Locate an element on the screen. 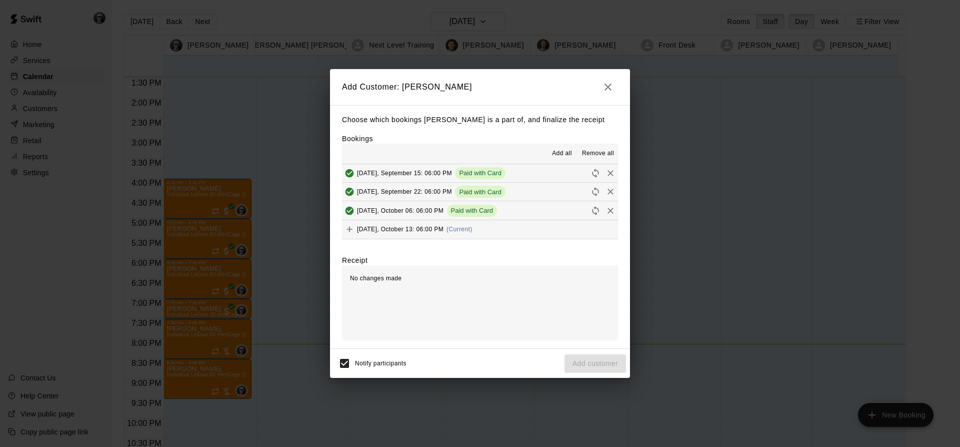  span: Remove all is located at coordinates (598, 154).